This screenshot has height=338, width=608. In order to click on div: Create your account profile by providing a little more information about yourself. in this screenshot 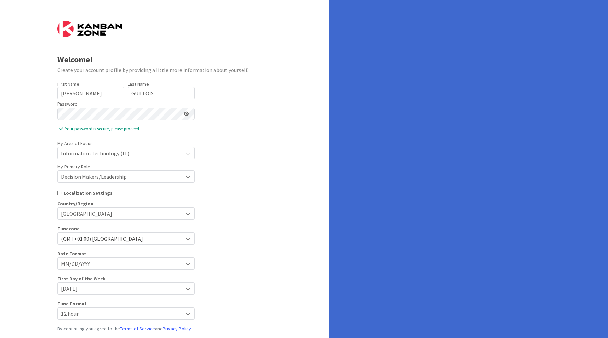, I will do `click(165, 70)`.